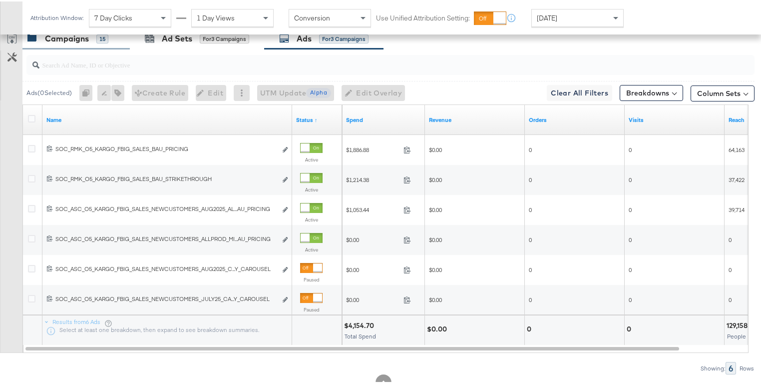 This screenshot has width=761, height=383. I want to click on button: Column Sets, so click(723, 92).